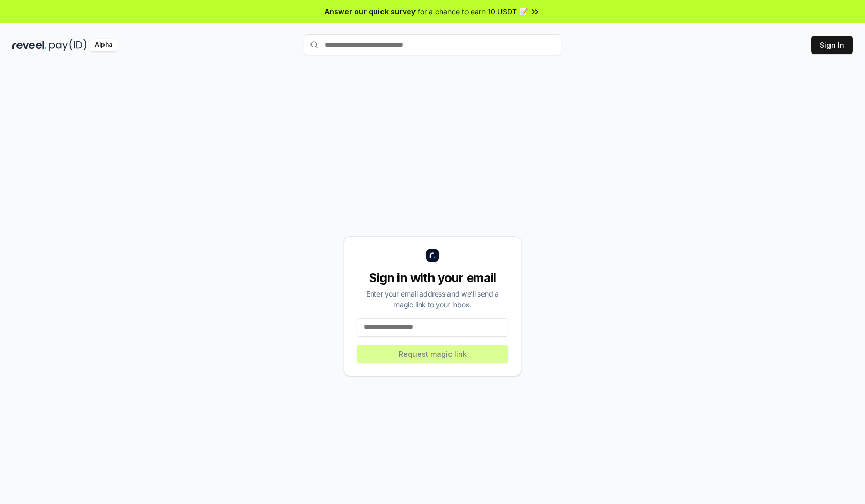 The image size is (865, 504). What do you see at coordinates (432, 299) in the screenshot?
I see `div: Enter your email address and we’ll send a magic link to your inbox.` at bounding box center [432, 299].